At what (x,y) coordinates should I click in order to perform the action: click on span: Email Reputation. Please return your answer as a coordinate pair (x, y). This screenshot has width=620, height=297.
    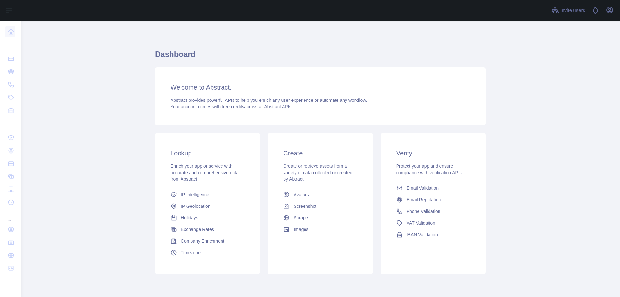
    Looking at the image, I should click on (424, 200).